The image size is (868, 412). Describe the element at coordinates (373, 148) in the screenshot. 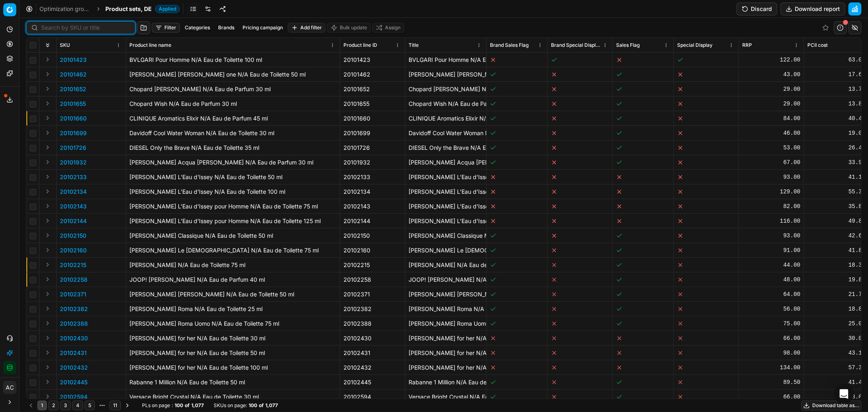

I see `div: 20101726` at that location.